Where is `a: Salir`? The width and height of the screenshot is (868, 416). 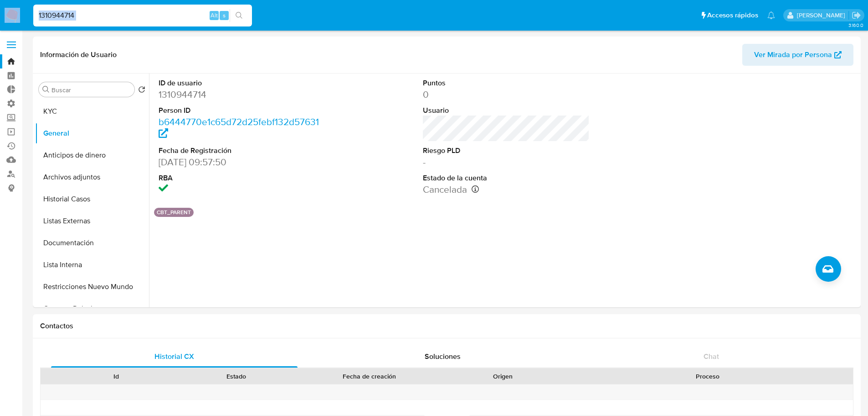
a: Salir is located at coordinates (856, 15).